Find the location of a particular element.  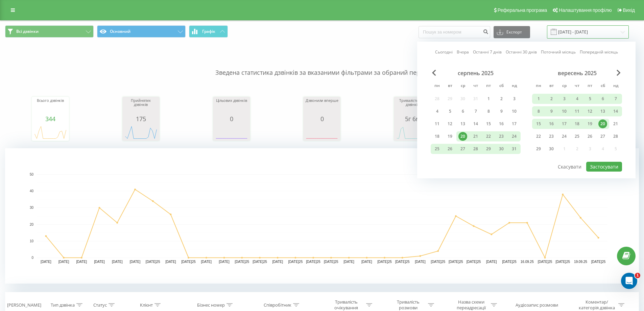

span: Previous Month is located at coordinates (434, 73).